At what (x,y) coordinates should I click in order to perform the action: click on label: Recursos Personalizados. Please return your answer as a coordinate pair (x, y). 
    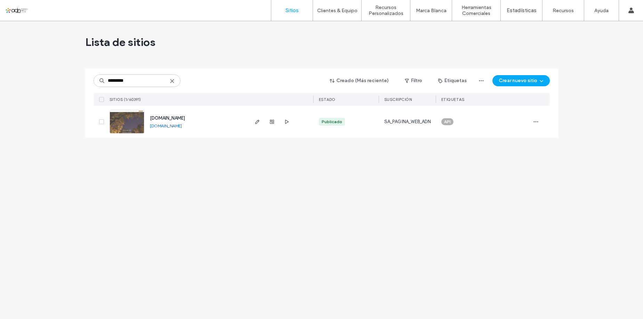
    Looking at the image, I should click on (386, 10).